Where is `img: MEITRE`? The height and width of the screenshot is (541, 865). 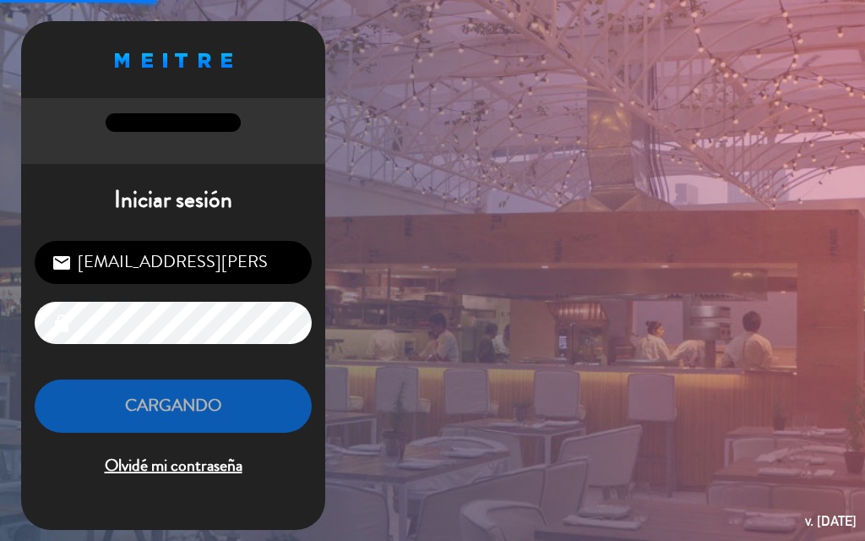
img: MEITRE is located at coordinates (173, 60).